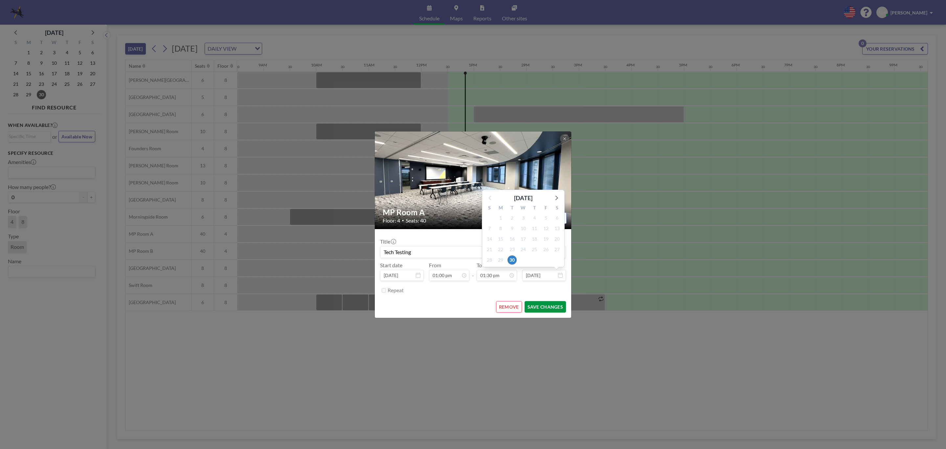  I want to click on button: REMOVE, so click(509, 306).